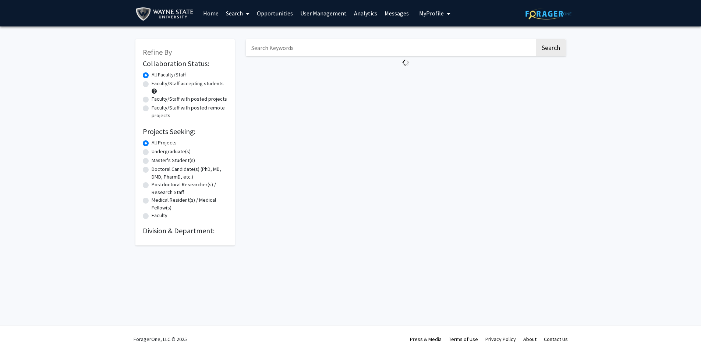  I want to click on a: About, so click(530, 340).